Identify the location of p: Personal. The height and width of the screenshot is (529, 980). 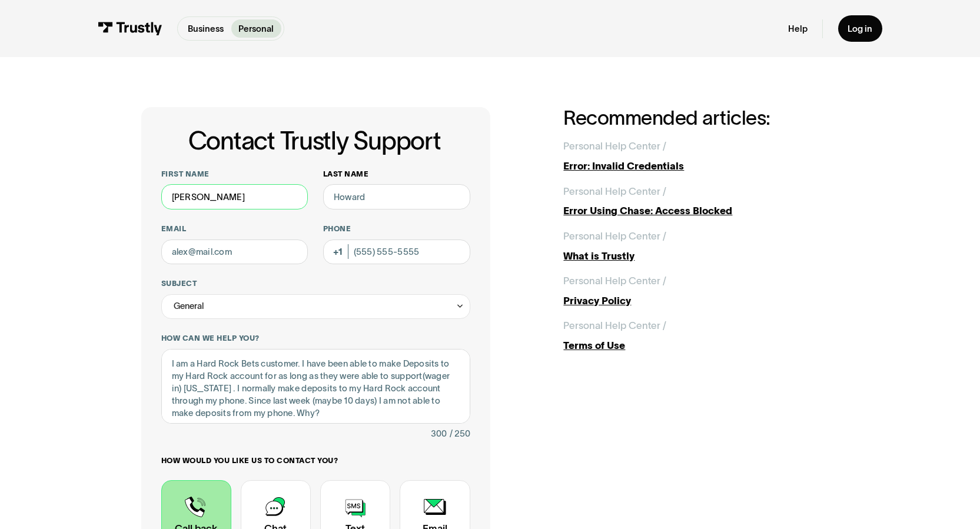
(256, 29).